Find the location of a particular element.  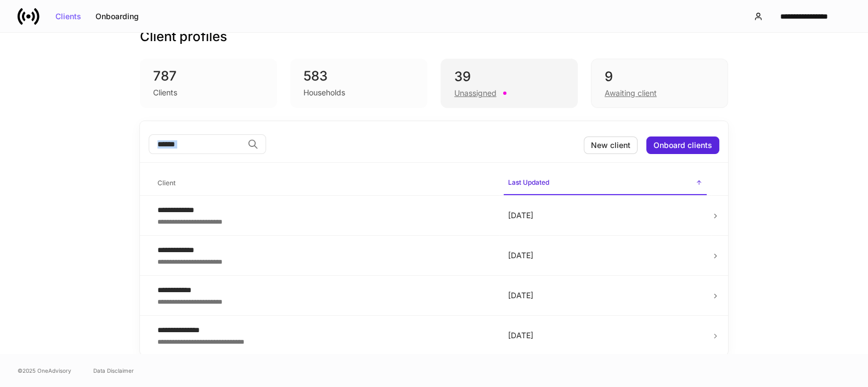

div: New client is located at coordinates (610, 146).